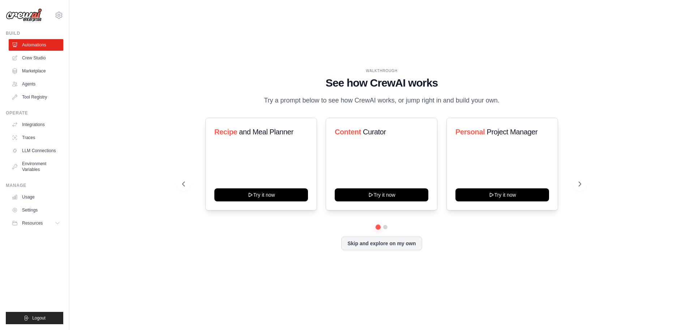 Image resolution: width=694 pixels, height=330 pixels. Describe the element at coordinates (39, 318) in the screenshot. I see `span: Logout` at that location.